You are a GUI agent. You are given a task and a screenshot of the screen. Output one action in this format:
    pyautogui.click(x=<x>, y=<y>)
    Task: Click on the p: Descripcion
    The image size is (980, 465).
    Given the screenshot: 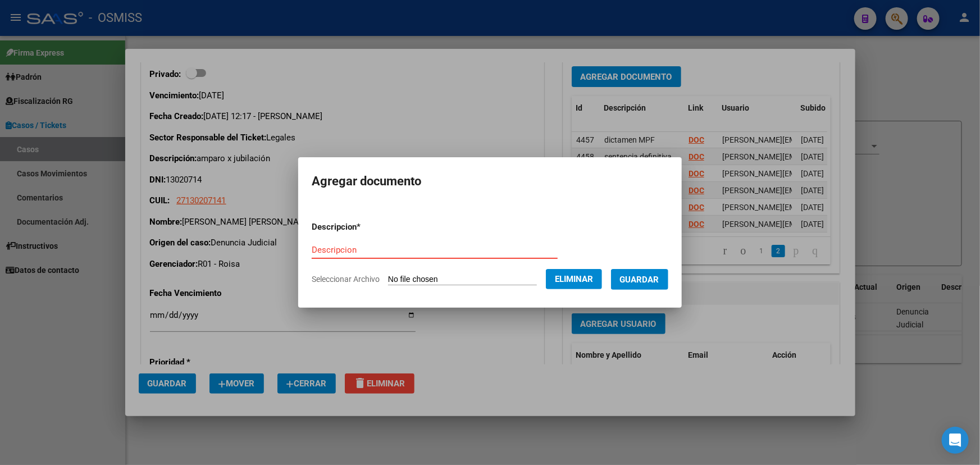 What is the action you would take?
    pyautogui.click(x=365, y=227)
    